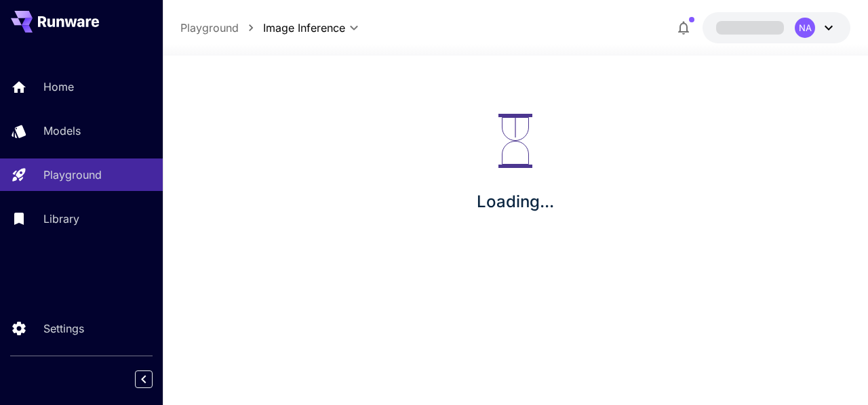  Describe the element at coordinates (304, 28) in the screenshot. I see `span: Image Inference` at that location.